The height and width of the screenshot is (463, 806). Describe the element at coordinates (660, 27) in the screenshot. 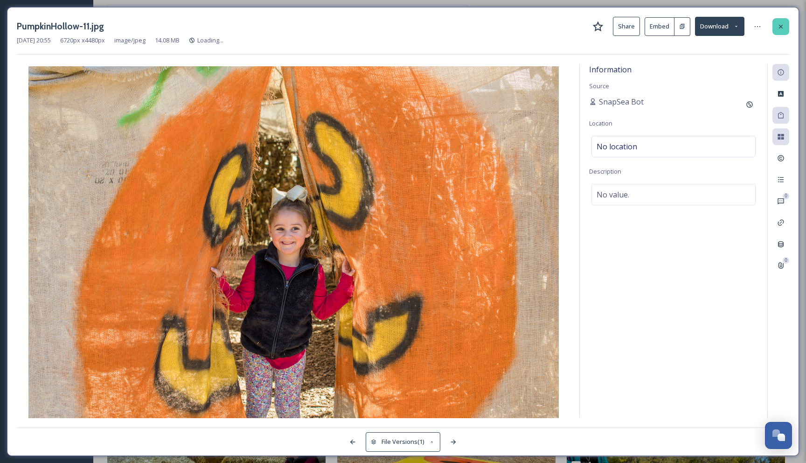

I see `button: Embed` at that location.